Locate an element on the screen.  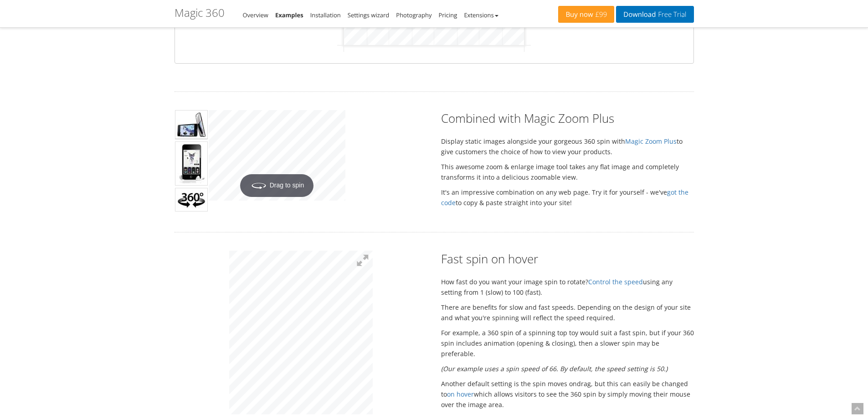
p: It's an impressive combination on any web page. Try it for yourself - we've to copy & paste strai... is located at coordinates (567, 198).